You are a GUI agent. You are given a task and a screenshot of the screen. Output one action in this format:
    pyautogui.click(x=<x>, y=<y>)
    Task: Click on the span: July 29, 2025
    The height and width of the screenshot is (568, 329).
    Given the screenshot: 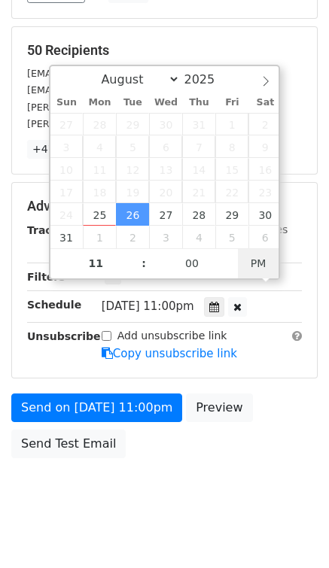 What is the action you would take?
    pyautogui.click(x=132, y=124)
    